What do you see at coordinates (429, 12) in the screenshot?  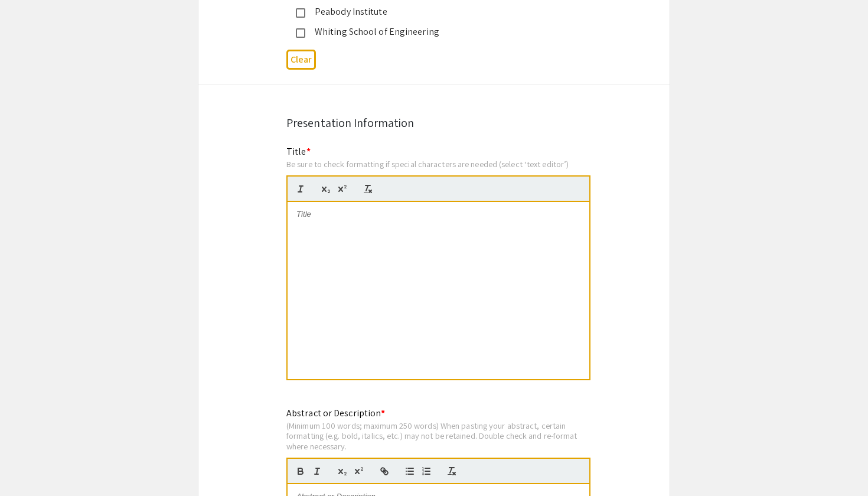 I see `div: Peabody Institute` at bounding box center [429, 12].